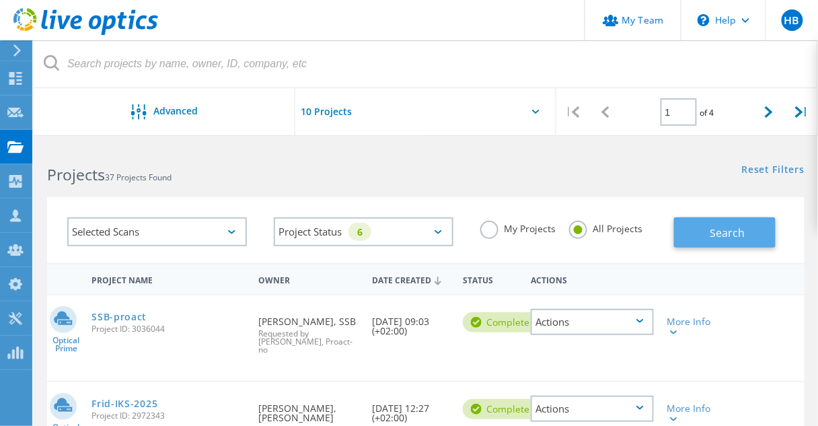 Image resolution: width=818 pixels, height=426 pixels. Describe the element at coordinates (157, 231) in the screenshot. I see `div: Selected Scans` at that location.